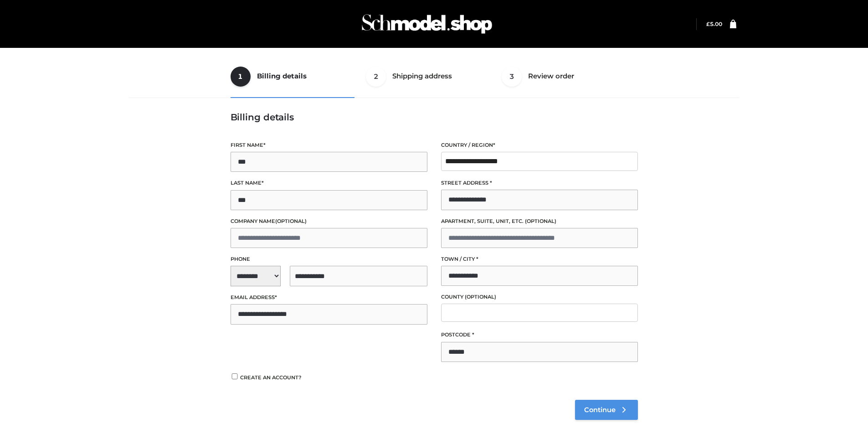  I want to click on span: Create an account?, so click(270, 377).